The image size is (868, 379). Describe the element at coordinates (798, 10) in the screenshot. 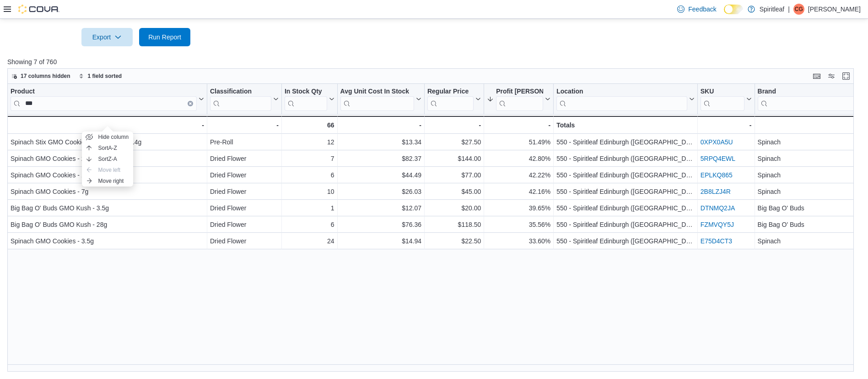

I see `span: CG` at that location.